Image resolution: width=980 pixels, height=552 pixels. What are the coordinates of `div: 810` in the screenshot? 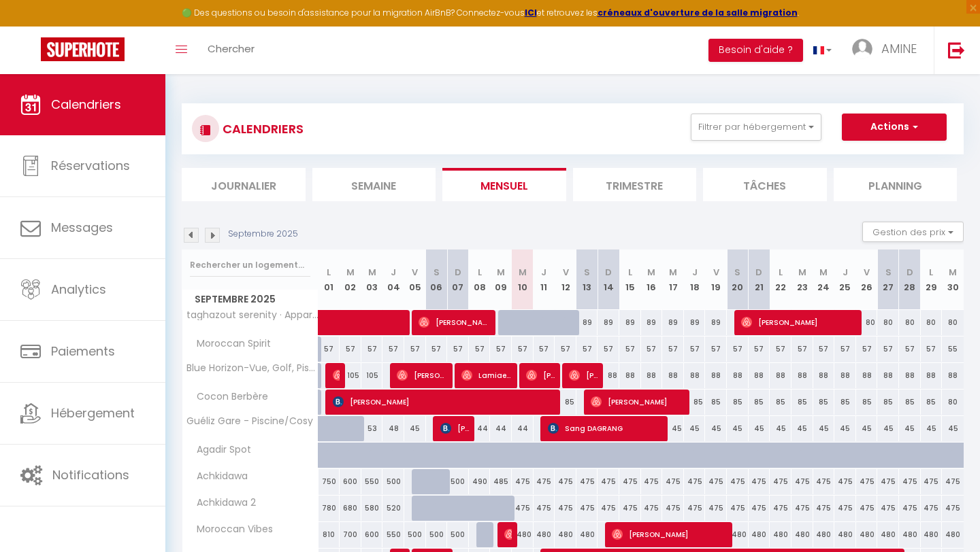 It's located at (329, 535).